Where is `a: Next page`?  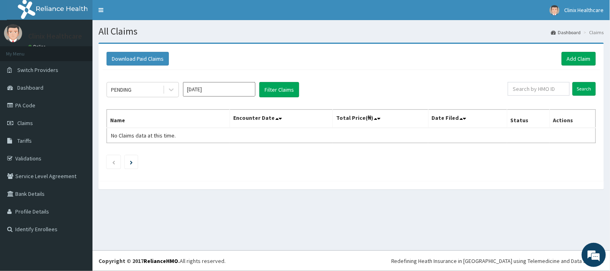
a: Next page is located at coordinates (131, 162).